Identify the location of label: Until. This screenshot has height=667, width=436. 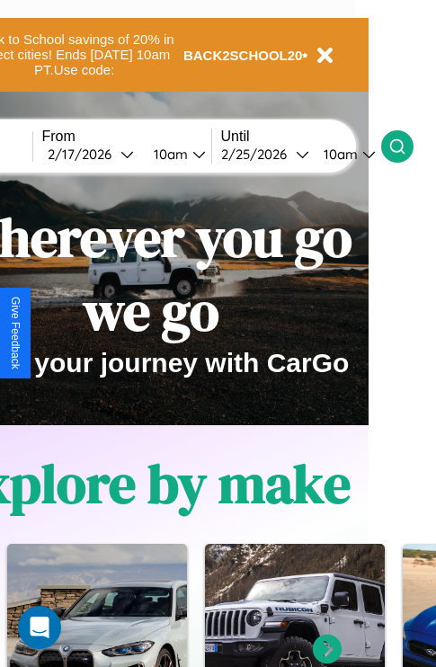
(301, 137).